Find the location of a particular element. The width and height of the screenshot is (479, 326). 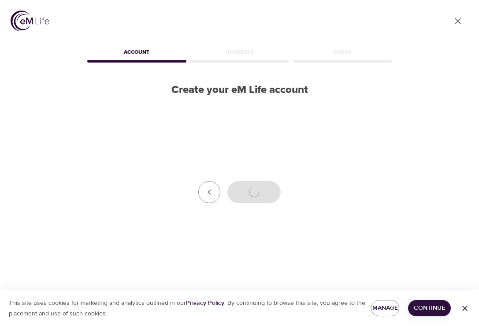

b: Privacy Policy is located at coordinates (205, 303).